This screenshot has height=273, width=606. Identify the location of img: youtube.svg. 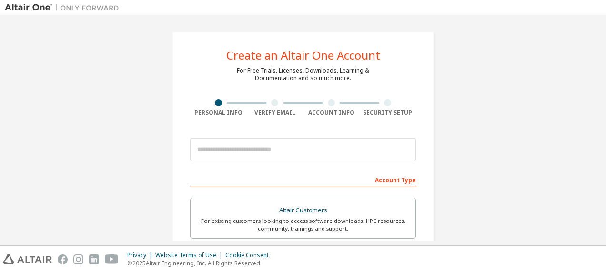
(112, 259).